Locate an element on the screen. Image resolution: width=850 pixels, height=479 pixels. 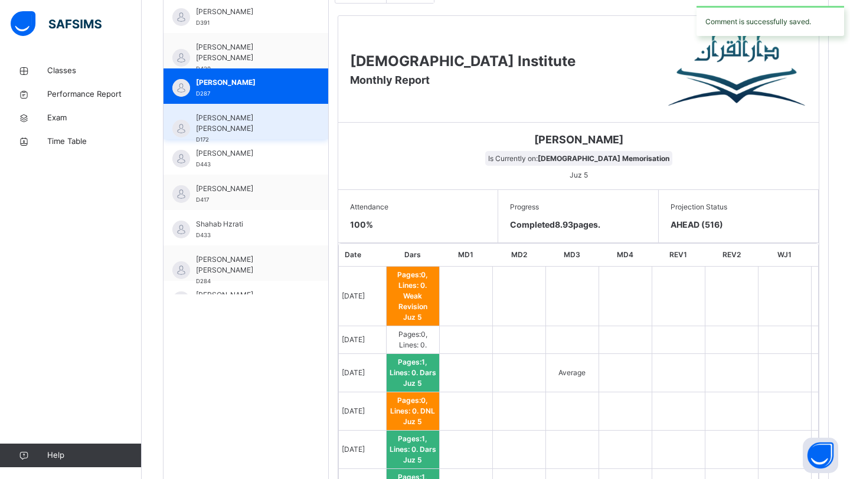
th: REV1 is located at coordinates (678, 255).